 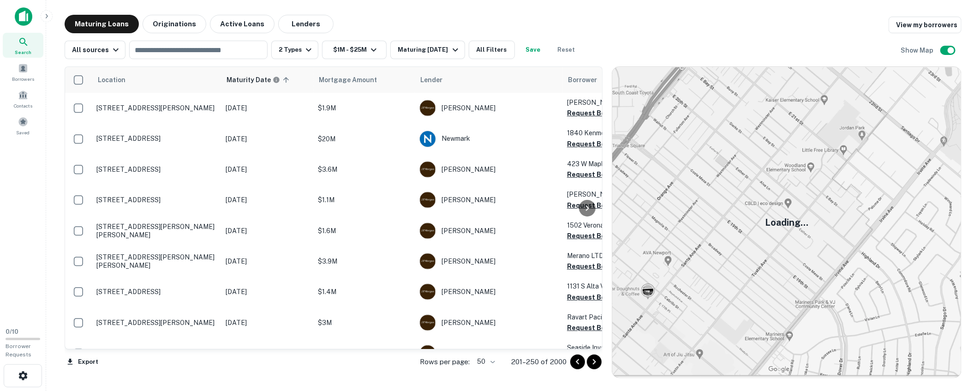 What do you see at coordinates (364, 139) in the screenshot?
I see `p: $20M` at bounding box center [364, 139].